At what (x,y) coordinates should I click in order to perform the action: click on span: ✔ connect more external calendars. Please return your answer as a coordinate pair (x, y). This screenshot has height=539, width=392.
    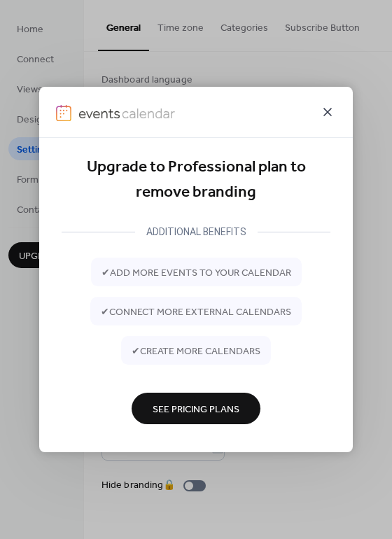
    Looking at the image, I should click on (196, 312).